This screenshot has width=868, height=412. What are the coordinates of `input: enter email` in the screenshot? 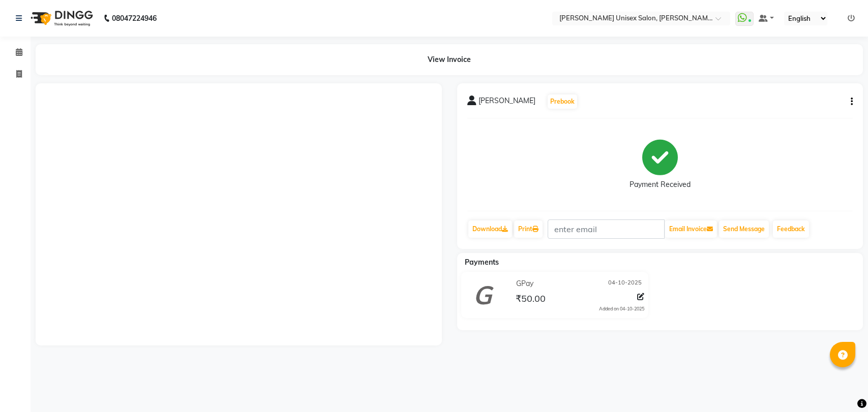 It's located at (606, 229).